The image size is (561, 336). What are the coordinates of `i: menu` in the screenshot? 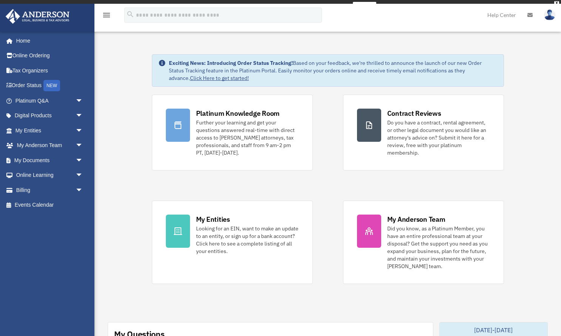 It's located at (106, 15).